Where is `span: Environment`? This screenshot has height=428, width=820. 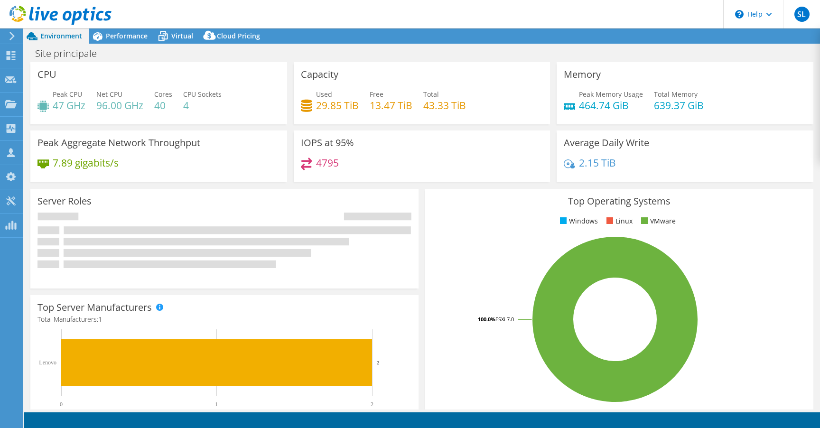
span: Environment is located at coordinates (61, 36).